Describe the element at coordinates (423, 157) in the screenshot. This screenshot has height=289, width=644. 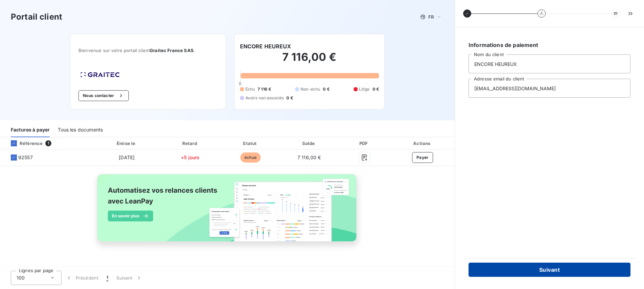
I see `button: Payer` at that location.